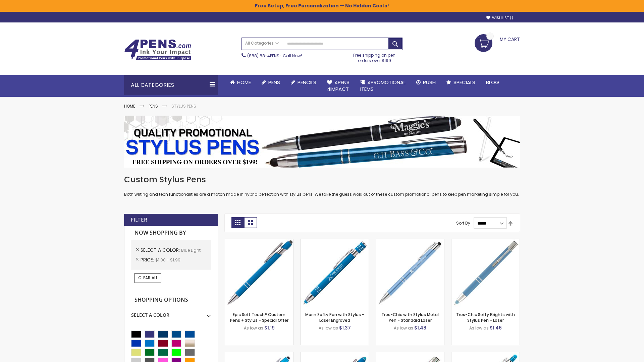  I want to click on a: Marin Softy Pen with Stylus - Laser Engraved-Blue - Light, so click(334, 242).